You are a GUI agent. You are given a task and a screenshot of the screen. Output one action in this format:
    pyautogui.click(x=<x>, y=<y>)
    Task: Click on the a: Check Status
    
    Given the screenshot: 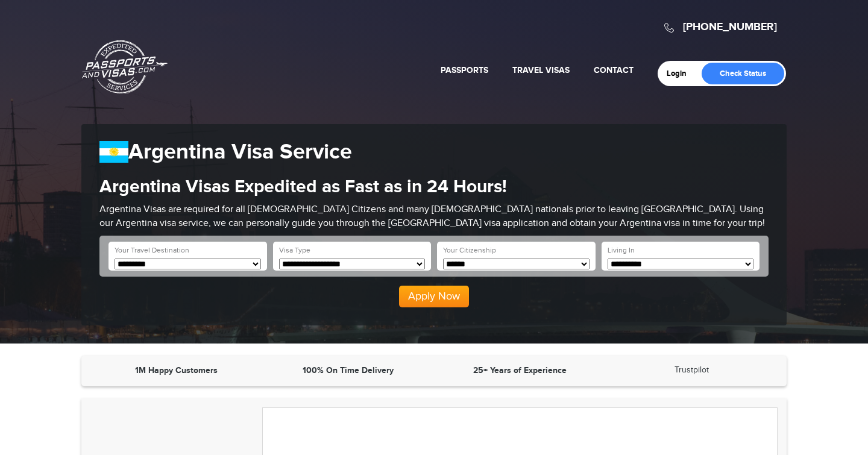 What is the action you would take?
    pyautogui.click(x=742, y=74)
    